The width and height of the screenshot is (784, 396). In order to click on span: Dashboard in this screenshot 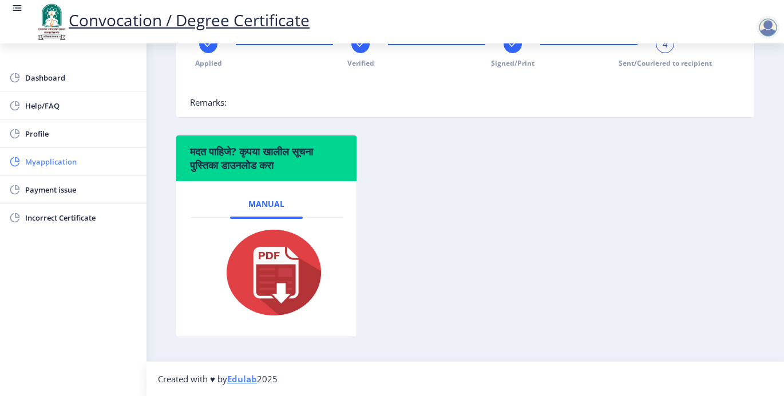, I will do `click(81, 78)`.